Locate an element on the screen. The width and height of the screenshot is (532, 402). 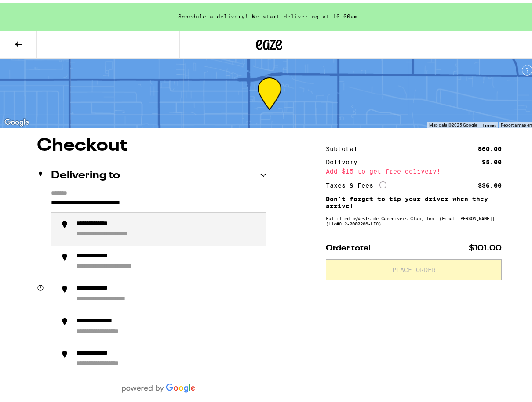
img: Google is located at coordinates (16, 120).